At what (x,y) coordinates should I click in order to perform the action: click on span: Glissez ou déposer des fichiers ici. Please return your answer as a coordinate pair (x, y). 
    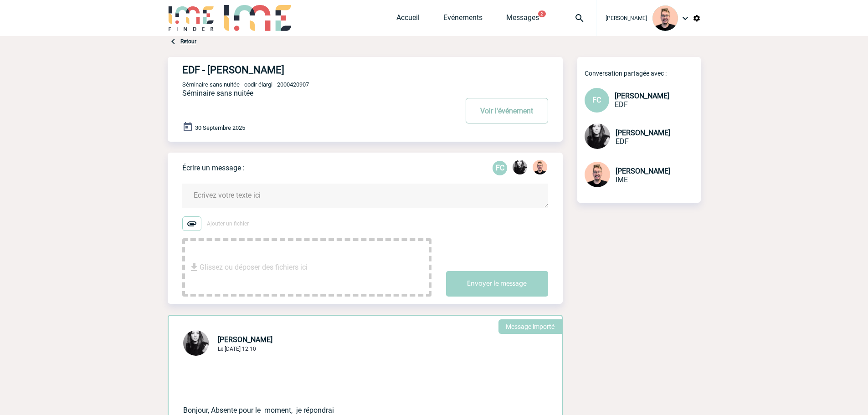
    Looking at the image, I should click on (253, 267).